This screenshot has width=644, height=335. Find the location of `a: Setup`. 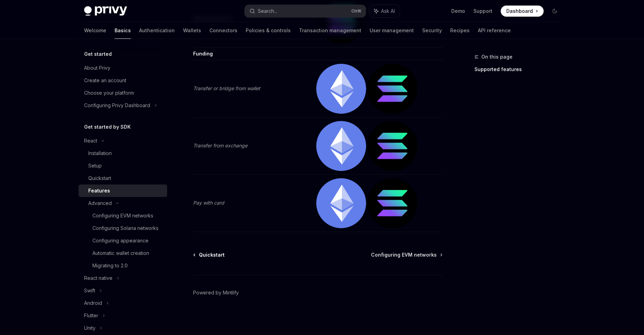

a: Setup is located at coordinates (123, 166).